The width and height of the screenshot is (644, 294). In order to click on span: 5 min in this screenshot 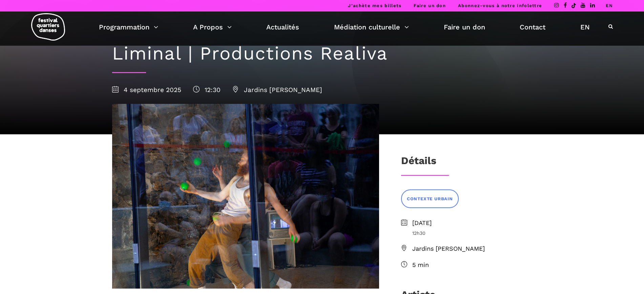, I will do `click(472, 265)`.